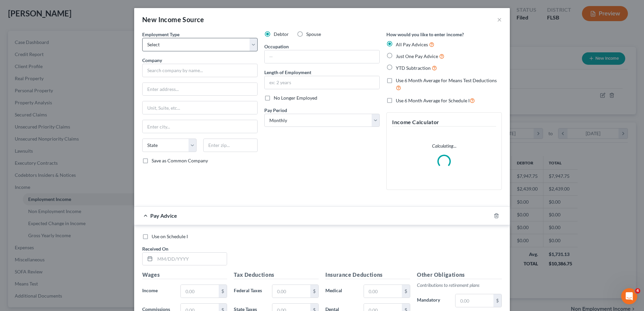 The image size is (644, 311). I want to click on label: Medical, so click(341, 291).